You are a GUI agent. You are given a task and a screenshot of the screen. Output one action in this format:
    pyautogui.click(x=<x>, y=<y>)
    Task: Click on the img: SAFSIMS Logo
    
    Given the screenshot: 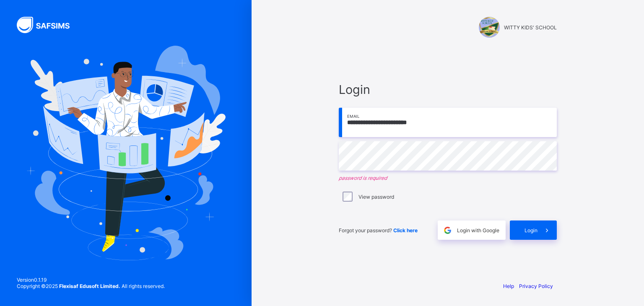 What is the action you would take?
    pyautogui.click(x=48, y=24)
    